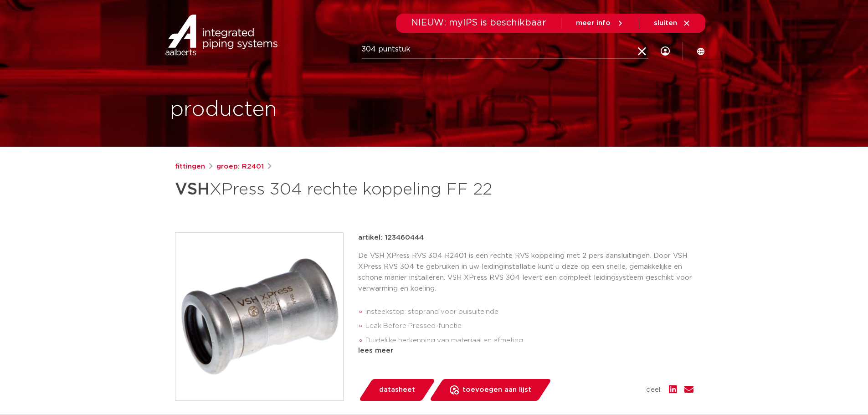 Image resolution: width=868 pixels, height=415 pixels. I want to click on p: De VSH XPress RVS 304 R2401 is een rechte RVS koppeling met 2 pers aansluitingen. Door VSH XPress..., so click(526, 272).